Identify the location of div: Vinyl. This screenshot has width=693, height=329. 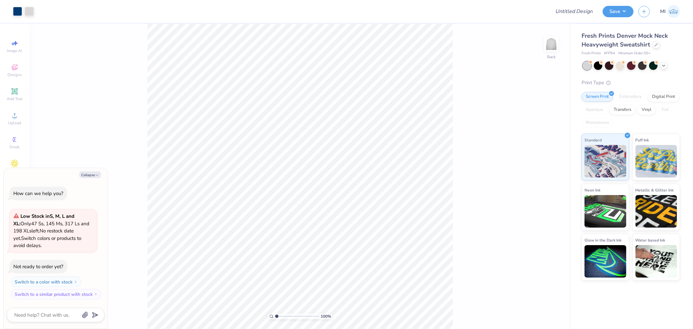
(646, 110).